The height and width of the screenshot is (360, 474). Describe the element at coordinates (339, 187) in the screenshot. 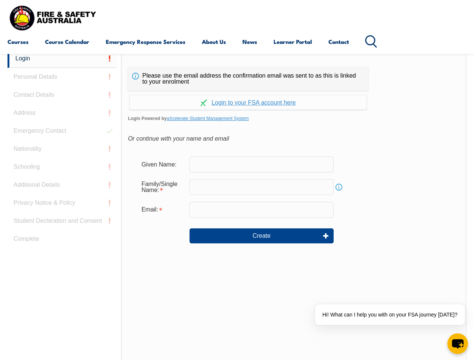

I see `a: Info` at that location.